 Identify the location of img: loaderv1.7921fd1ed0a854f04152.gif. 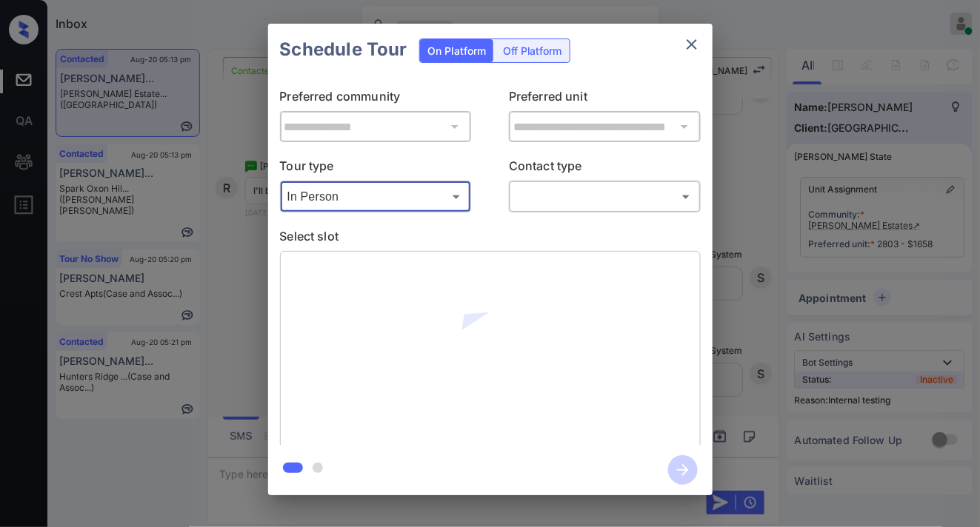
(490, 350).